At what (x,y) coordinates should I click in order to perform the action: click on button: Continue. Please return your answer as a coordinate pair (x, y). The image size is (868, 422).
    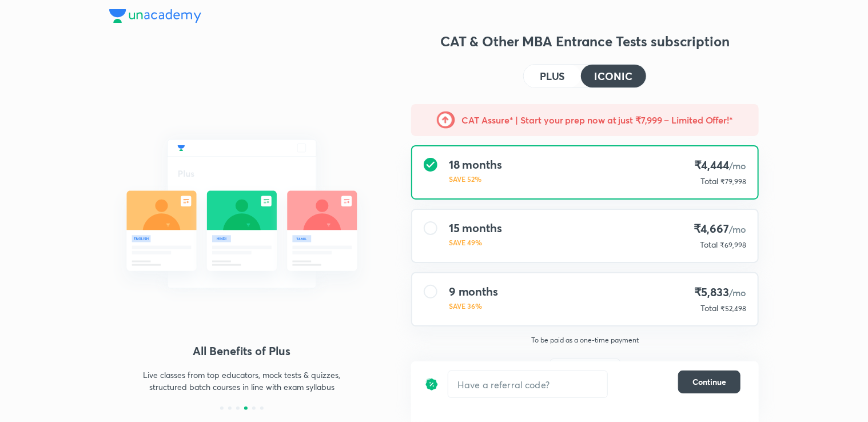
    Looking at the image, I should click on (710, 382).